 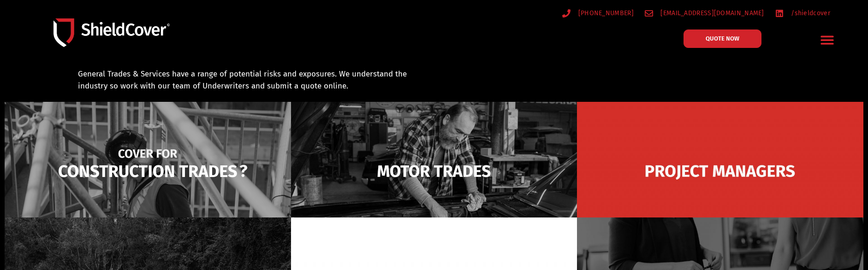 What do you see at coordinates (722, 39) in the screenshot?
I see `a: QUOTE NOW` at bounding box center [722, 39].